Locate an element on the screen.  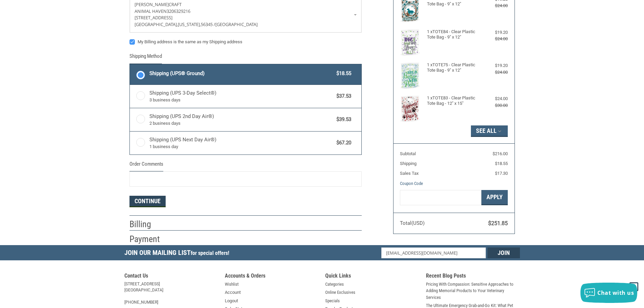
h5: Accounts & Orders is located at coordinates (272, 276).